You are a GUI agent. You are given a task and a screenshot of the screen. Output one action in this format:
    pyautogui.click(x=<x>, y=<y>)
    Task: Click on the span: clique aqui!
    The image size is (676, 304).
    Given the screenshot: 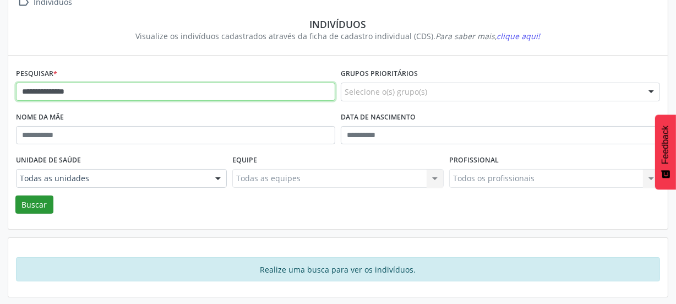 What is the action you would take?
    pyautogui.click(x=518, y=36)
    